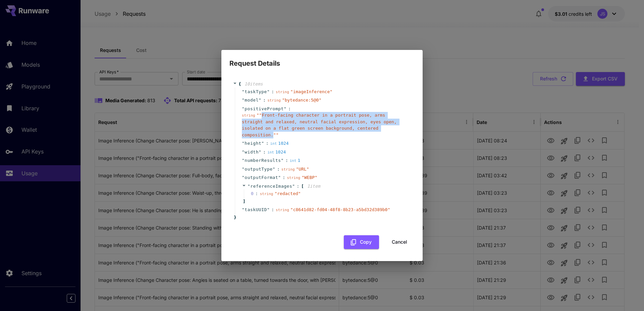  Describe the element at coordinates (400, 242) in the screenshot. I see `button: Cancel` at that location.